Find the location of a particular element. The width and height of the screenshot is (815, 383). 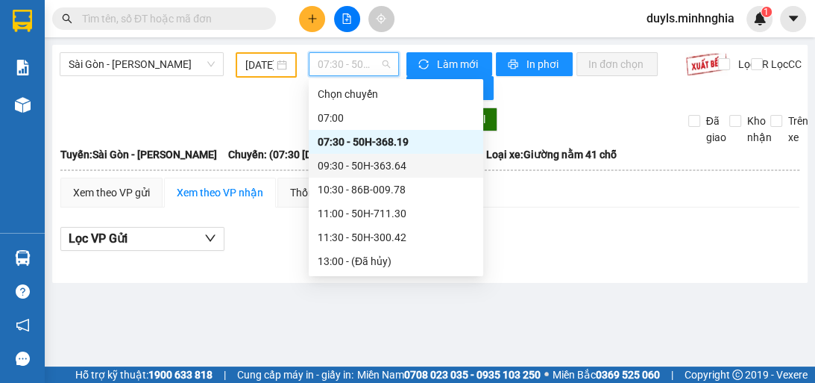

span: Hỗ trợ kỹ thuật: is located at coordinates (144, 374).